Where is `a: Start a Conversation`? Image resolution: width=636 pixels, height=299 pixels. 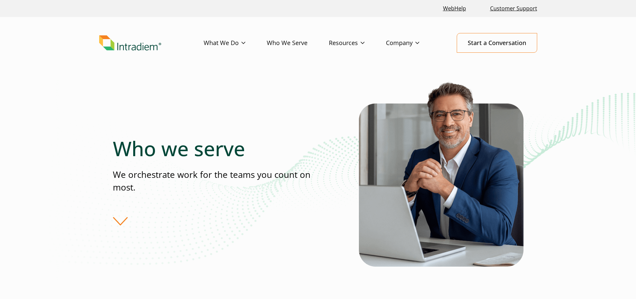
a: Start a Conversation is located at coordinates (497, 43).